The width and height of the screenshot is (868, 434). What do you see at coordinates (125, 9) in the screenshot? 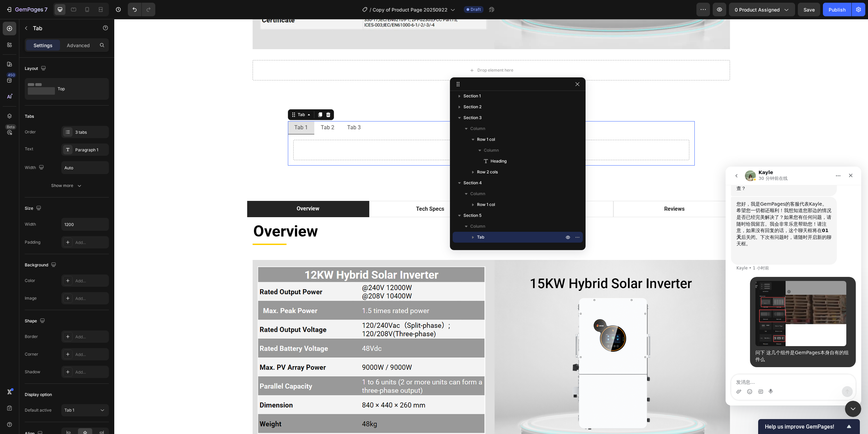
I see `div: 关闭` at bounding box center [125, 9].